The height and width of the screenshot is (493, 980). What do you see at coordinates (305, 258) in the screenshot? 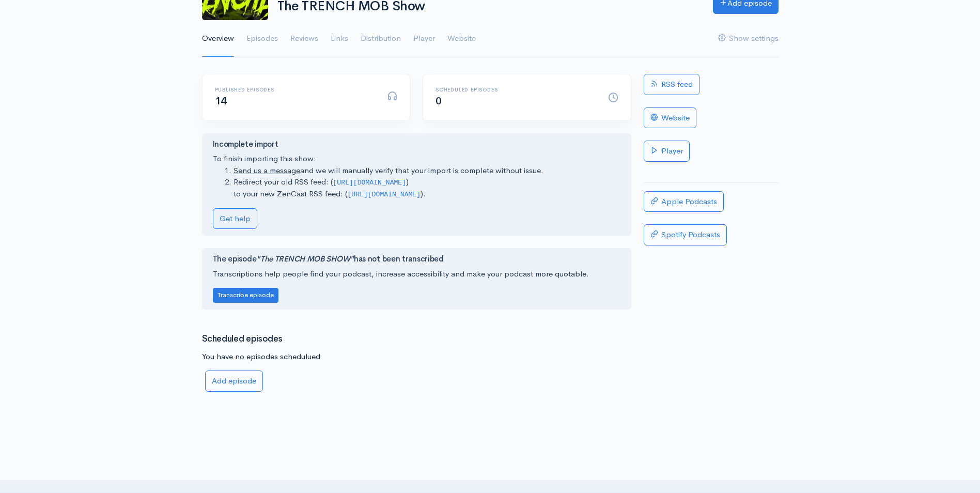
I see `i: "The TRENCH MOB SHOW"` at bounding box center [305, 258].